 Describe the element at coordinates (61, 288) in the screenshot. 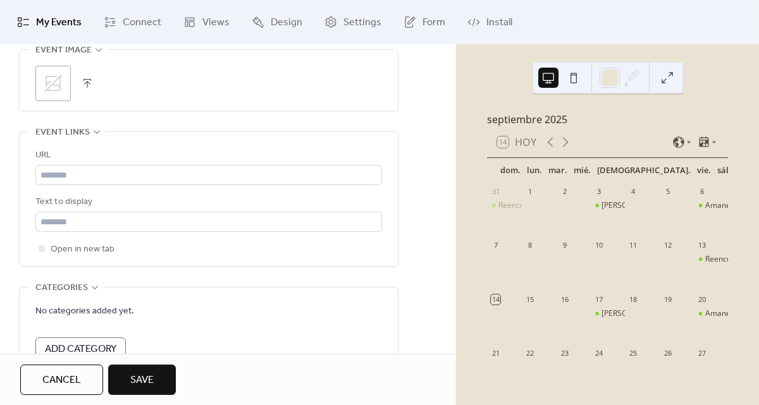

I see `span: Categories` at that location.